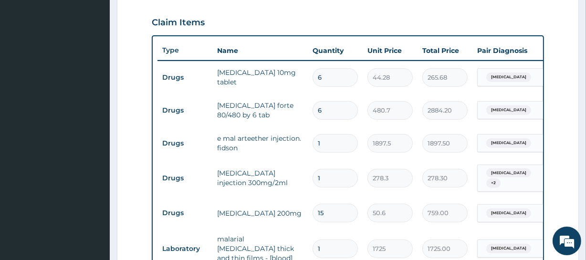 The height and width of the screenshot is (260, 586). I want to click on th: Type, so click(185, 50).